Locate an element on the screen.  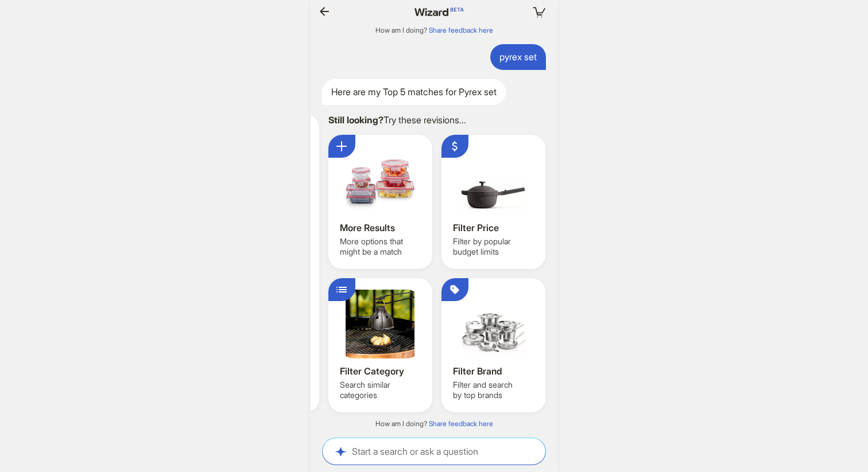
strong: Still looking? is located at coordinates (356, 120).